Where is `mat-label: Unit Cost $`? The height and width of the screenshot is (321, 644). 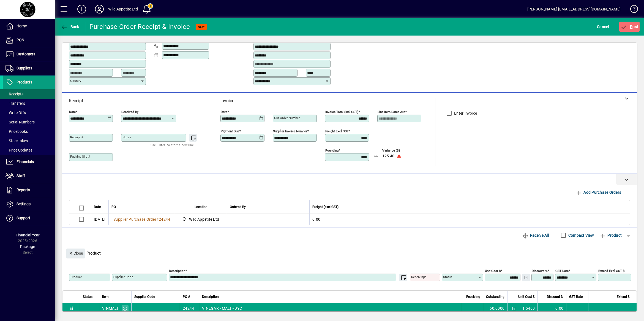 mat-label: Unit Cost $ is located at coordinates (493, 271).